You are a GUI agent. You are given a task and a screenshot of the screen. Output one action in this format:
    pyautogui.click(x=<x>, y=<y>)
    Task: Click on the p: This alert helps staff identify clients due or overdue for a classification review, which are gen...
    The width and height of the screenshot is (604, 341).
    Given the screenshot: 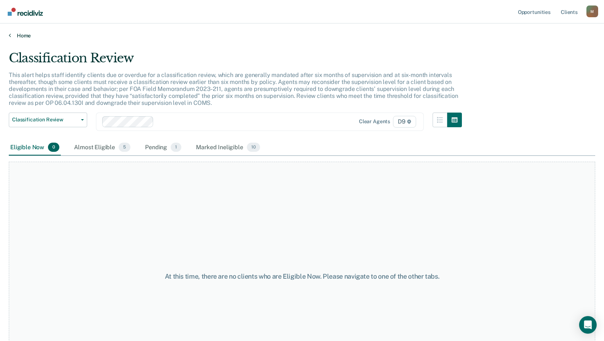 What is the action you would take?
    pyautogui.click(x=233, y=89)
    